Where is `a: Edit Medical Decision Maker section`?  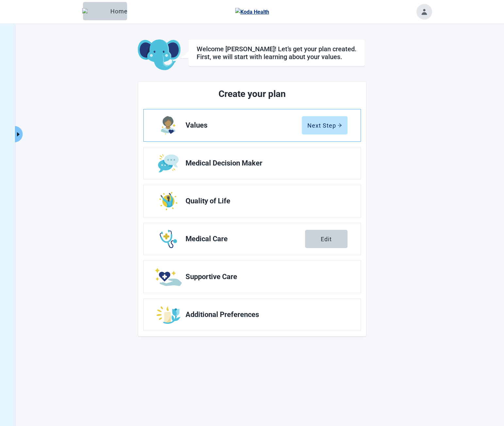
a: Edit Medical Decision Maker section is located at coordinates (252, 163).